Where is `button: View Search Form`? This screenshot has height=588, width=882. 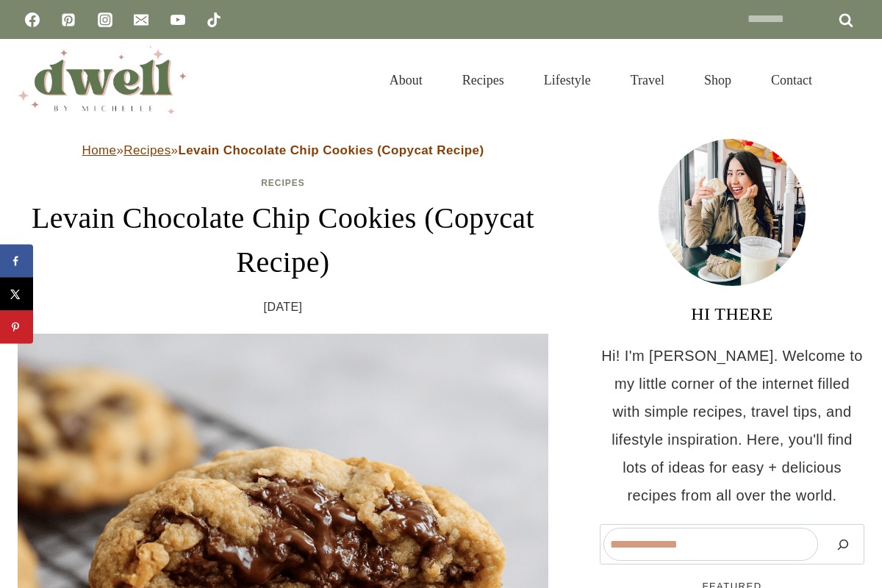 button: View Search Form is located at coordinates (852, 80).